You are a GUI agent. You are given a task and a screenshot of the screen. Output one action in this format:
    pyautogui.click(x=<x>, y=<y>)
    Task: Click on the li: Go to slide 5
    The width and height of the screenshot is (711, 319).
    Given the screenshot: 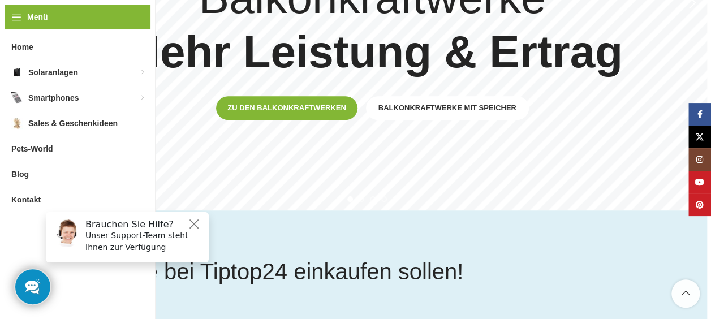 What is the action you would take?
    pyautogui.click(x=396, y=199)
    